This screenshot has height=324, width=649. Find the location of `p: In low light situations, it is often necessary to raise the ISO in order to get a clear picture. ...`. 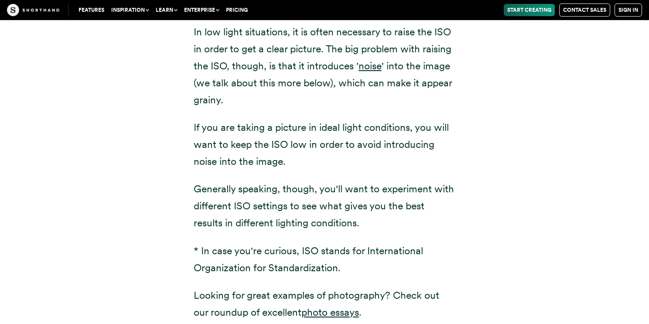

p: In low light situations, it is often necessary to raise the ISO in order to get a clear picture. ... is located at coordinates (324, 66).